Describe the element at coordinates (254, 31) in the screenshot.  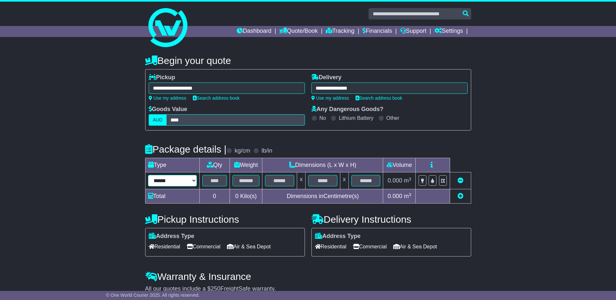
I see `a: Dashboard` at that location.